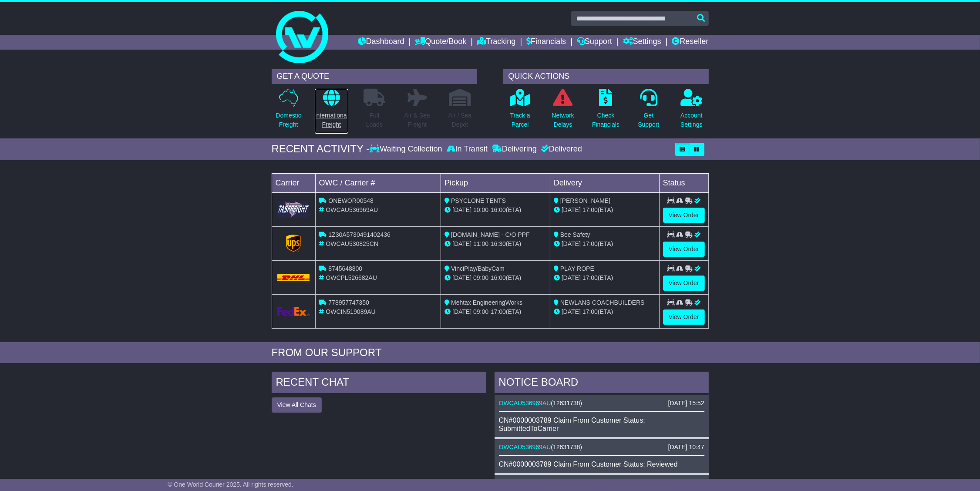 This screenshot has height=491, width=980. What do you see at coordinates (496, 43) in the screenshot?
I see `a: Tracking` at bounding box center [496, 43].